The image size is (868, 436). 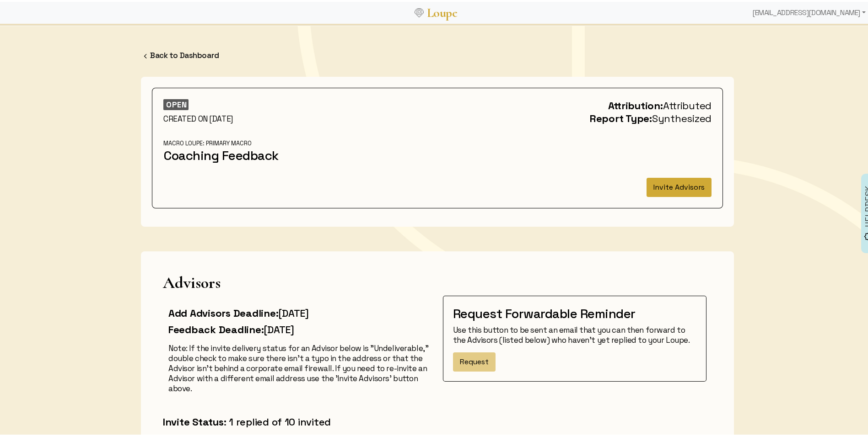 I want to click on span: Attribution:, so click(x=636, y=104).